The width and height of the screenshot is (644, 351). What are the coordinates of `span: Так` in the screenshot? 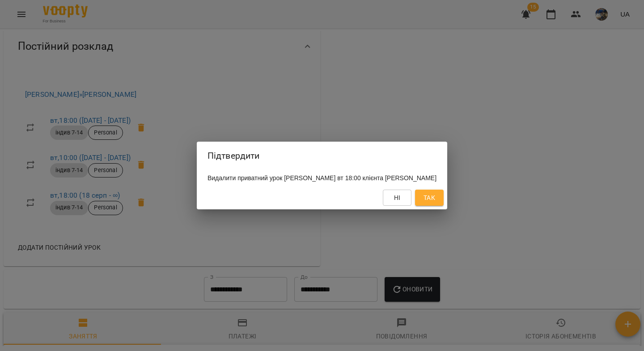 It's located at (430, 198).